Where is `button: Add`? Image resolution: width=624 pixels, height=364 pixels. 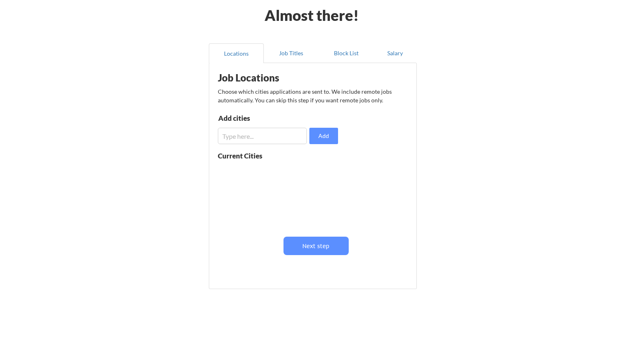
button: Add is located at coordinates (324, 136).